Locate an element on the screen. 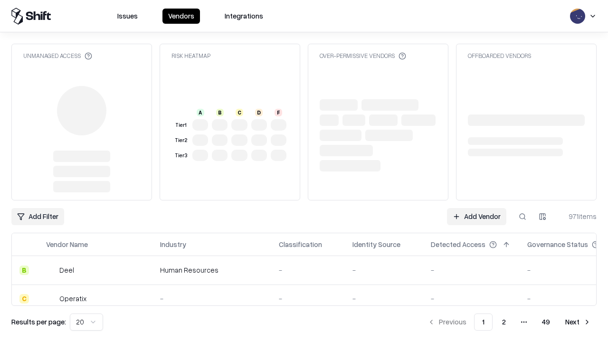 The width and height of the screenshot is (608, 342). div: Human Resources is located at coordinates (212, 270).